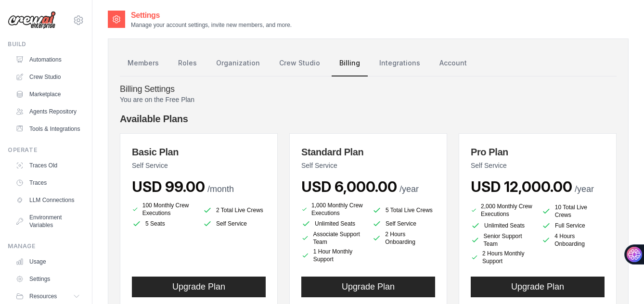 Image resolution: width=644 pixels, height=304 pixels. Describe the element at coordinates (502, 257) in the screenshot. I see `li: 2 Hours Monthly Support` at that location.